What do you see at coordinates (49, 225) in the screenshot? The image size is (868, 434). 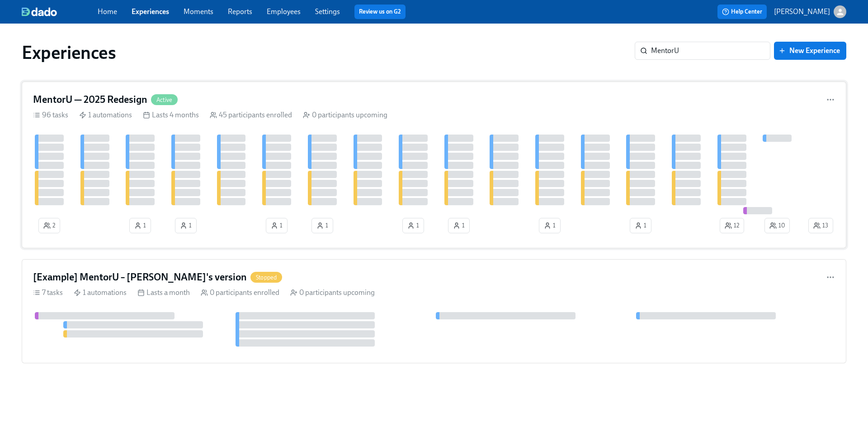 I see `button: 2` at bounding box center [49, 225].